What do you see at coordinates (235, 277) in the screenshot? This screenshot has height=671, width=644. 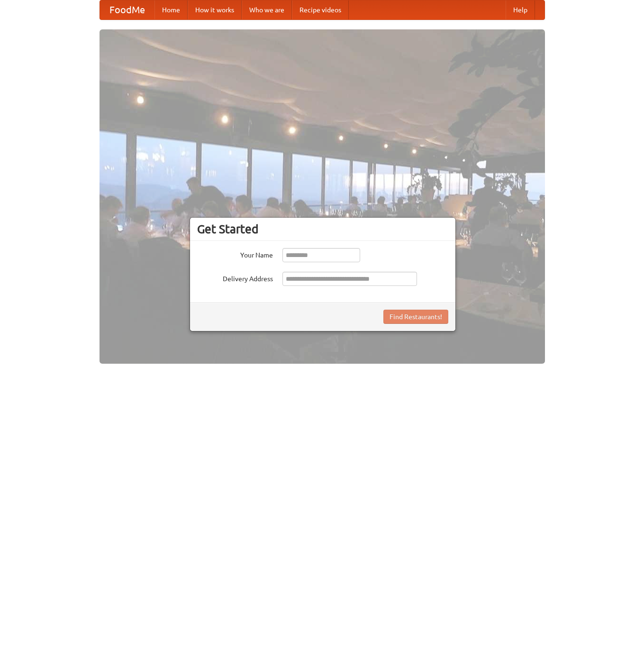 I see `label: Delivery Address` at bounding box center [235, 277].